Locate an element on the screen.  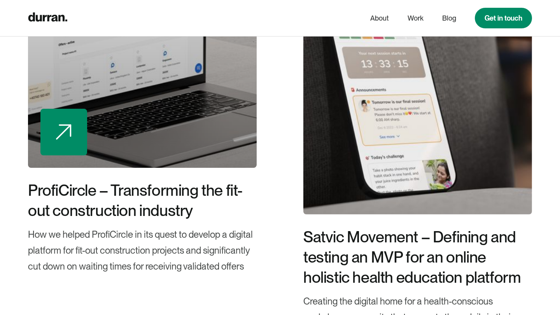
a: Get in touch is located at coordinates (503, 18).